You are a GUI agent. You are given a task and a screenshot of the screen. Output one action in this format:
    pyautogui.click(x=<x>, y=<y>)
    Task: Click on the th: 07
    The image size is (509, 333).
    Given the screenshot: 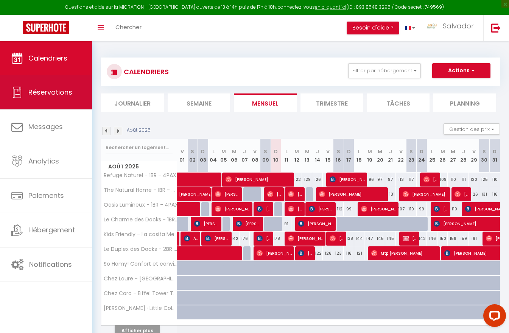 What is the action you would take?
    pyautogui.click(x=245, y=155)
    